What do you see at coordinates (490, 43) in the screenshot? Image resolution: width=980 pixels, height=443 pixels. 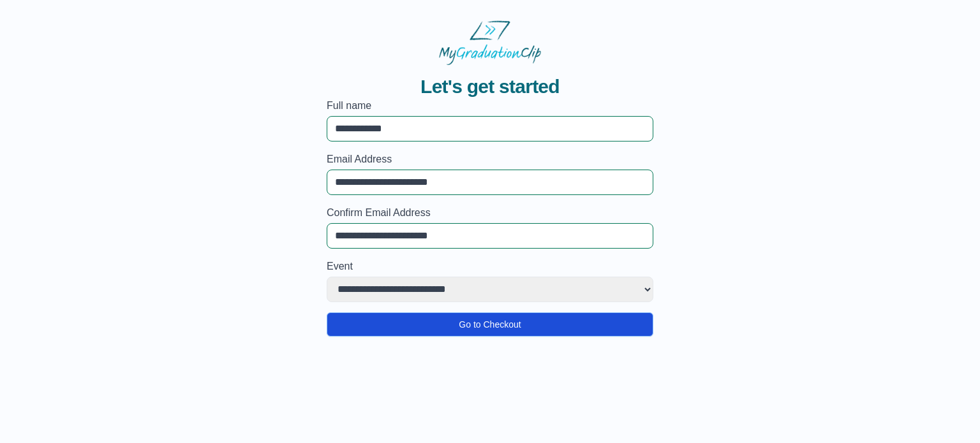 I see `img: MyGraduationClip` at bounding box center [490, 43].